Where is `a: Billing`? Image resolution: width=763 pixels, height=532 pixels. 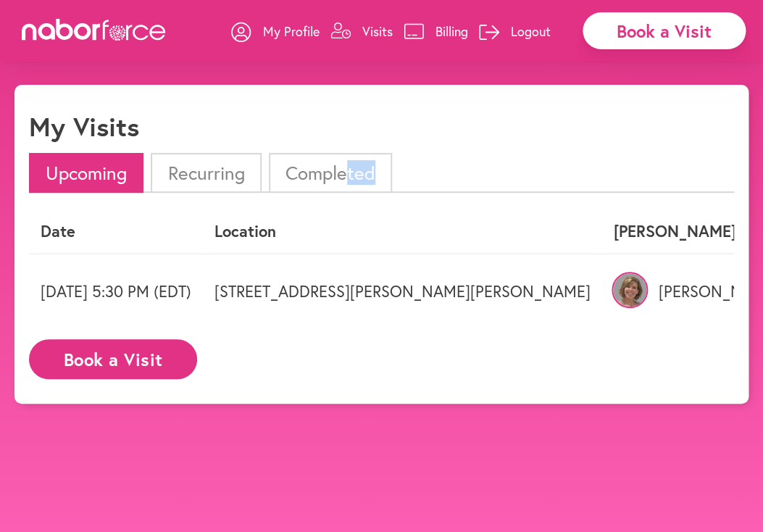 a: Billing is located at coordinates (436, 31).